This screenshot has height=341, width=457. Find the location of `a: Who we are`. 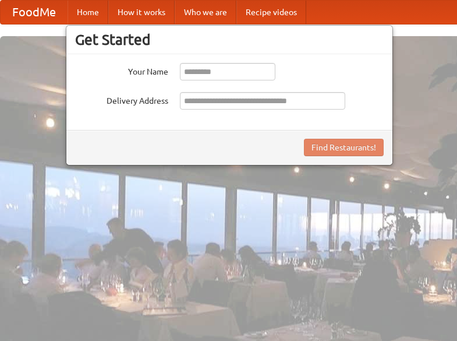

a: Who we are is located at coordinates (206, 12).